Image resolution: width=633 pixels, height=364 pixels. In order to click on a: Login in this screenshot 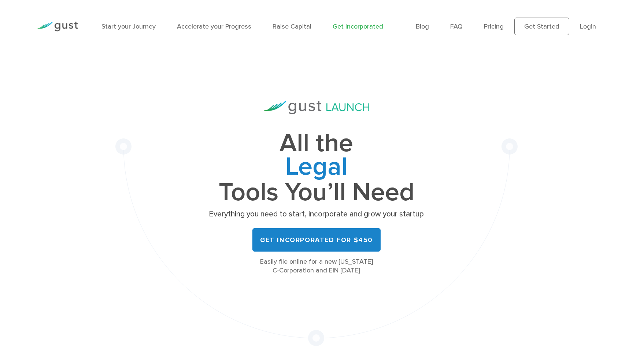, I will do `click(588, 26)`.